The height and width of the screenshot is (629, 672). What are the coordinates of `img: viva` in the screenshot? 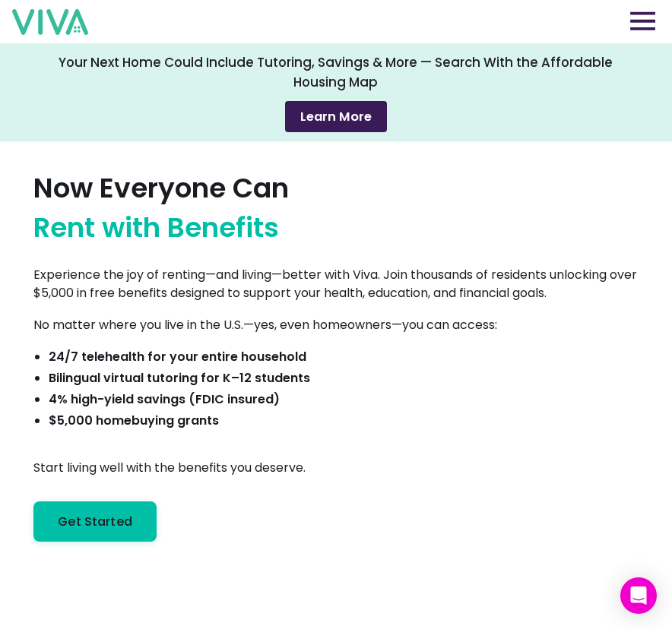 It's located at (50, 22).